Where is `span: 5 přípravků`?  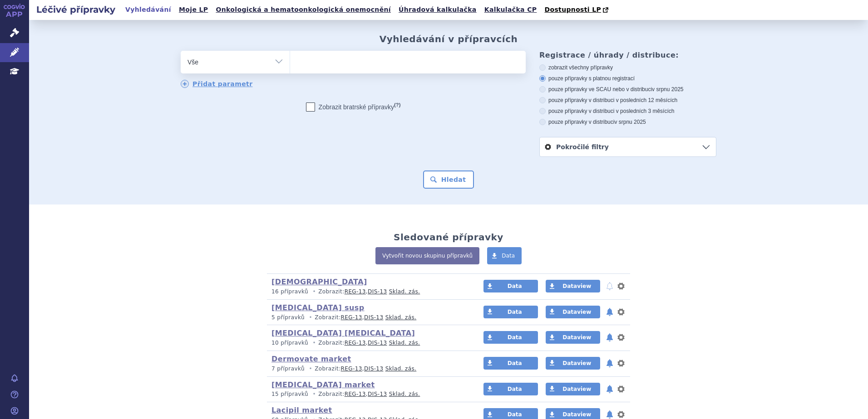
span: 5 přípravků is located at coordinates (288, 317).